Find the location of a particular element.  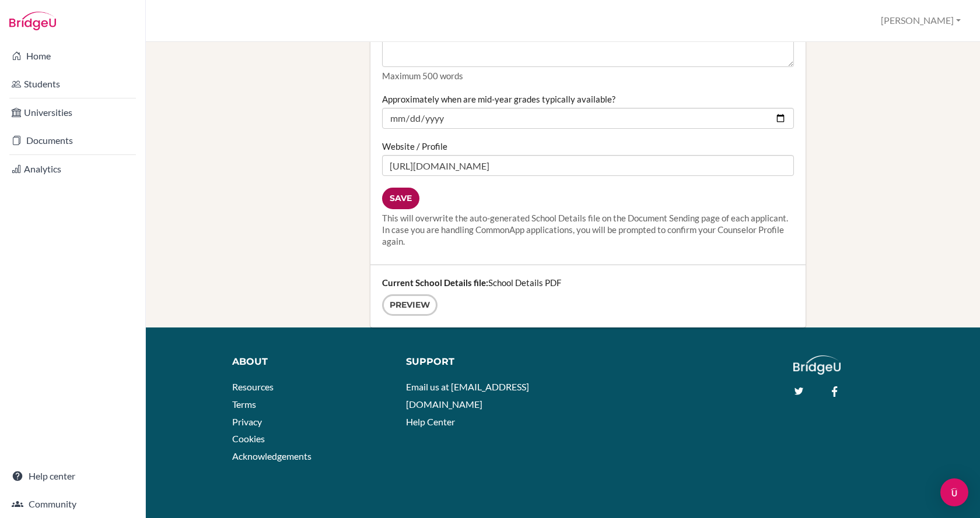

a: Cookies is located at coordinates (248, 438).